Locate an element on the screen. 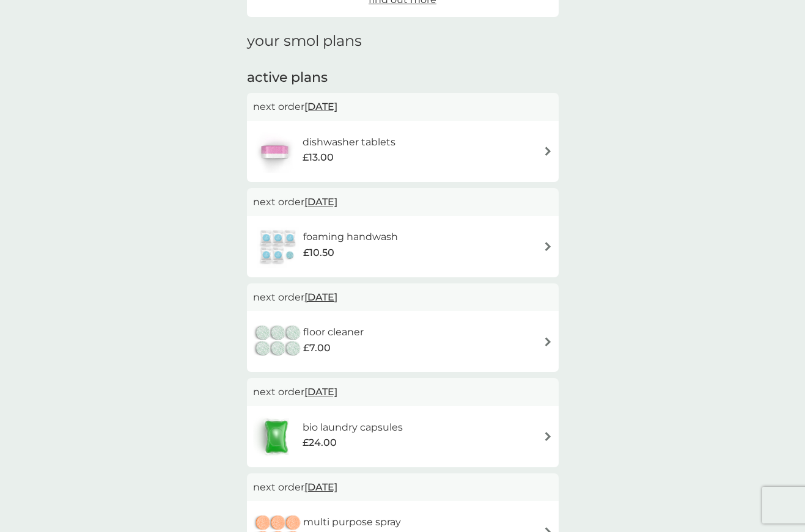  img: floor cleaner is located at coordinates (278, 342).